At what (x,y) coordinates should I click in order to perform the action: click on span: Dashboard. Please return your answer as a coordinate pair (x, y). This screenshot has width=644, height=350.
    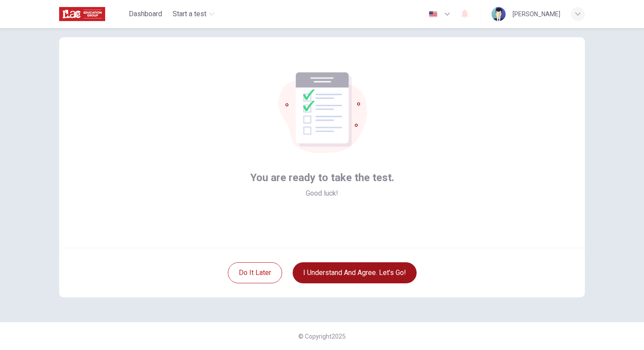
    Looking at the image, I should click on (146, 14).